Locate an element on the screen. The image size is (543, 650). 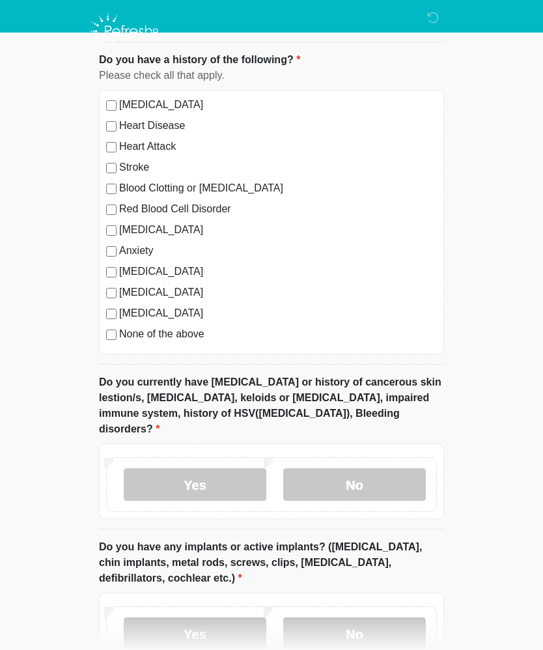
input: Heart Disease is located at coordinates (111, 126).